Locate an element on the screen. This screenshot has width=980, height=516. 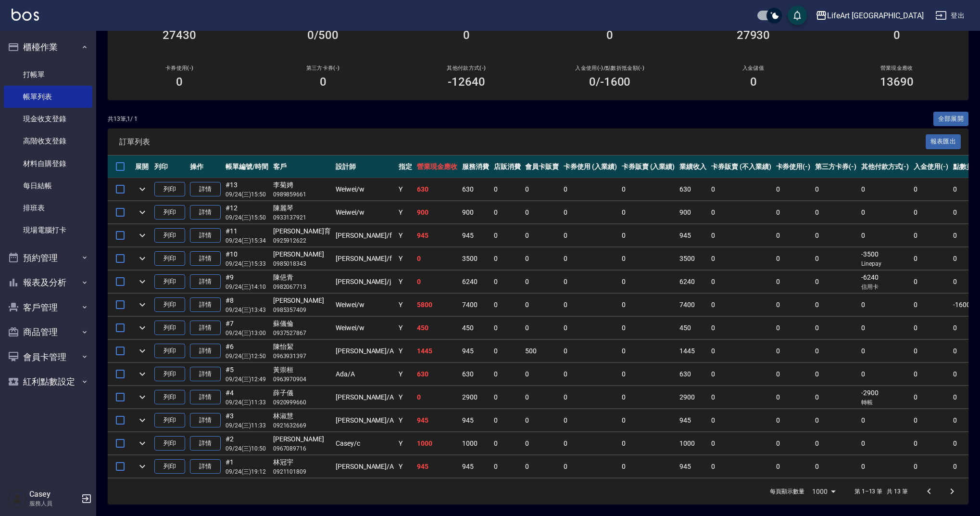
span: 訂單列表 is located at coordinates (522, 142).